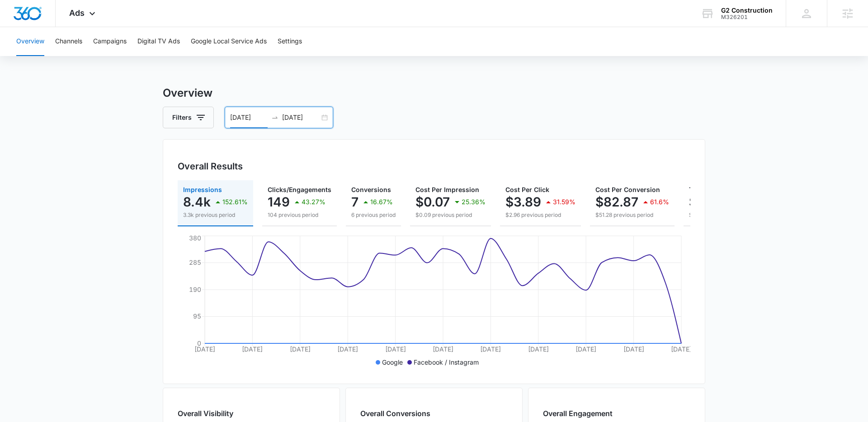  Describe the element at coordinates (110, 41) in the screenshot. I see `button: Campaigns` at that location.